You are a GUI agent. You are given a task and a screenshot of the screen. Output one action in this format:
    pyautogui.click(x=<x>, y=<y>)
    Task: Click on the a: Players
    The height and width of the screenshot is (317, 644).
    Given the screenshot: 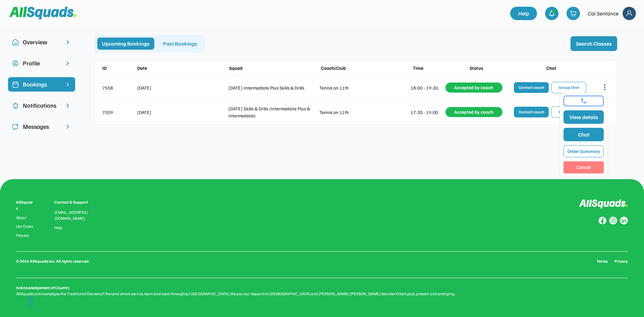 What is the action you would take?
    pyautogui.click(x=25, y=236)
    